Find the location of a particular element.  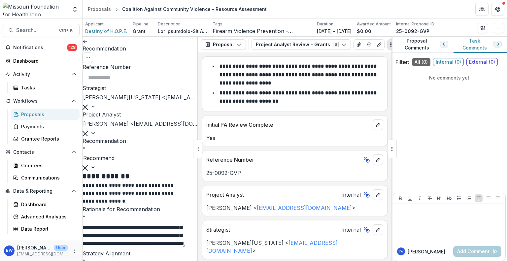

span: Notifications is located at coordinates (40, 48).